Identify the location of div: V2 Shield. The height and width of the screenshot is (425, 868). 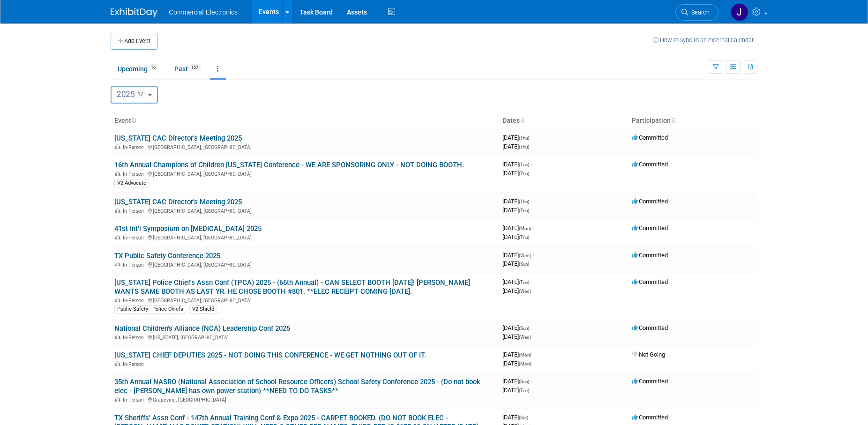
(203, 309).